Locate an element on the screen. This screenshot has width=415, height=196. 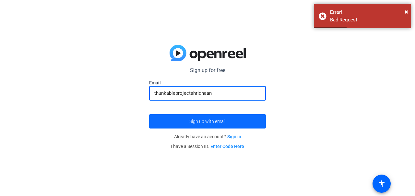
p: Sign up for free is located at coordinates (207, 70).